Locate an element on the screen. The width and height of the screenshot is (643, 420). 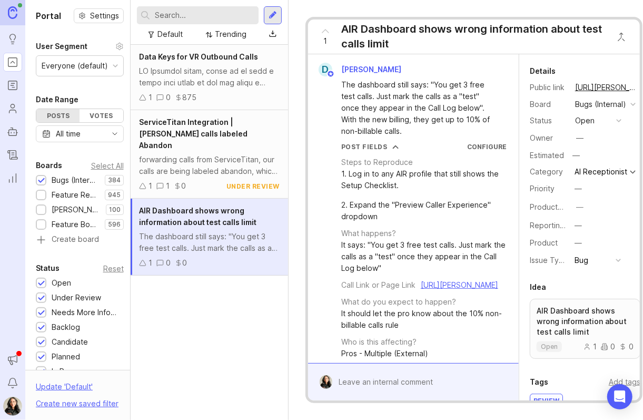
div: Idea is located at coordinates (538, 287).